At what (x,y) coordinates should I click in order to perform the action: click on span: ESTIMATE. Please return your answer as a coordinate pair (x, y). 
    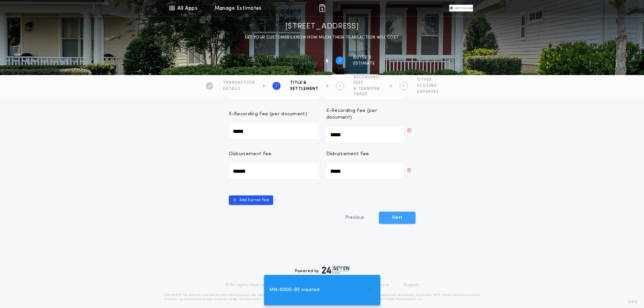
    Looking at the image, I should click on (364, 63).